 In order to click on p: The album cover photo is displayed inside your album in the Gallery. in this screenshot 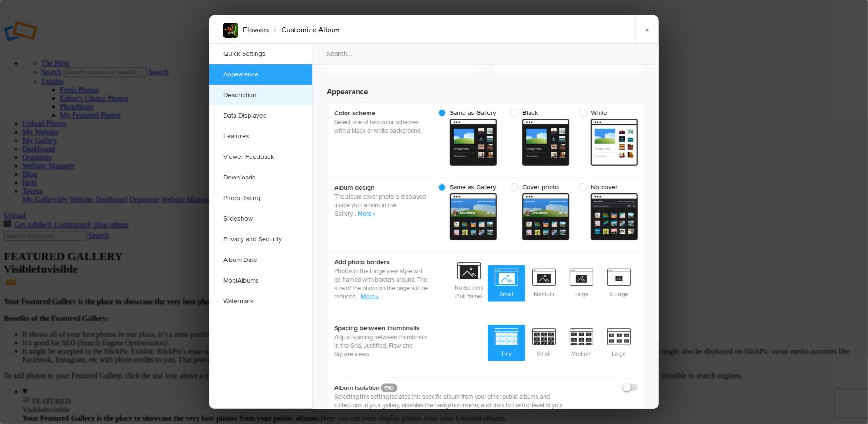, I will do `click(381, 206)`.